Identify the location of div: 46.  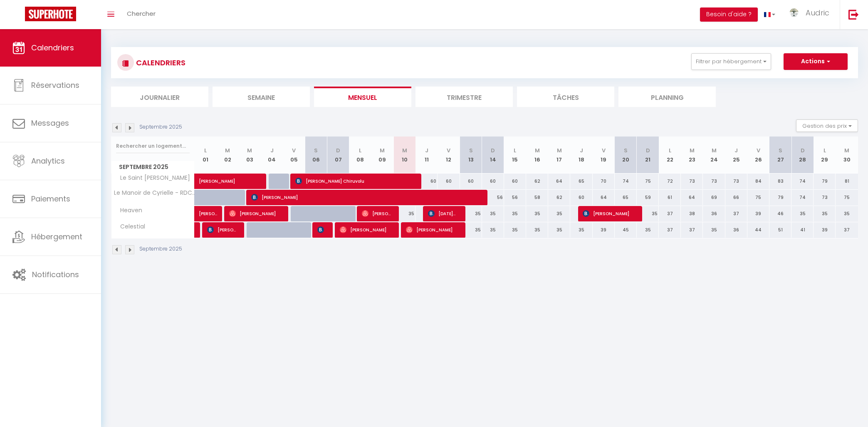
(781, 214).